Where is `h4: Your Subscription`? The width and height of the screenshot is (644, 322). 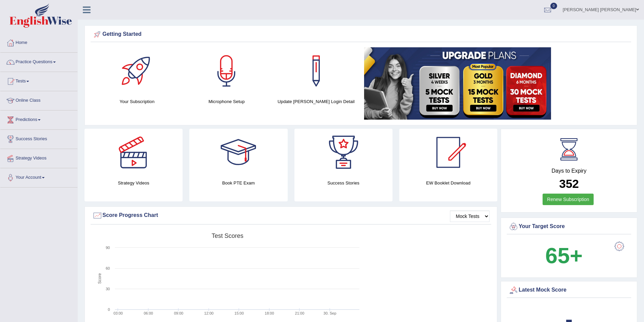 h4: Your Subscription is located at coordinates (137, 101).